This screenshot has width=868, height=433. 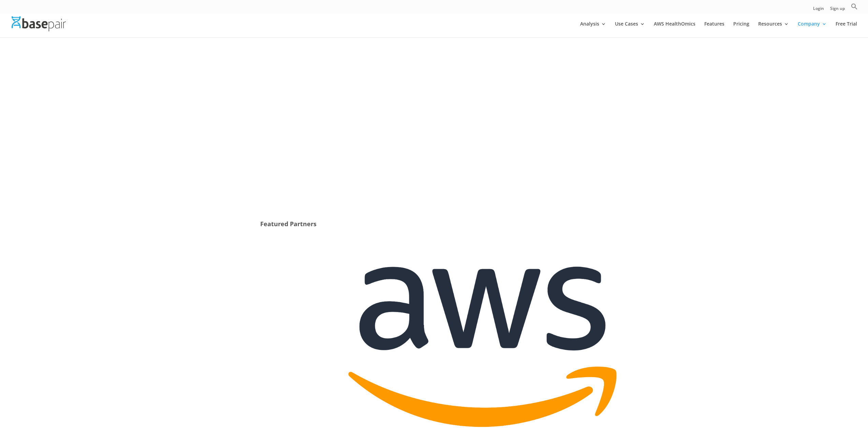 I want to click on span: At Basepair, we believe in the strength of collaboration and the transformative potential that pa..., so click(x=434, y=104).